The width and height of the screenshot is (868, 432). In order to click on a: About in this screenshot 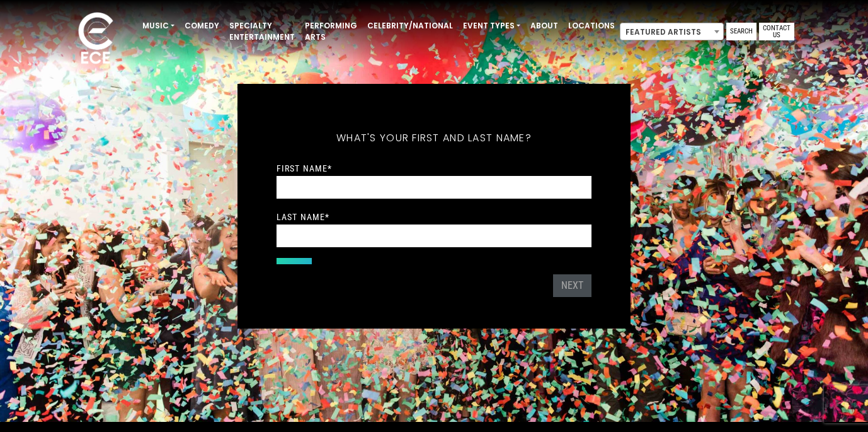, I will do `click(544, 26)`.